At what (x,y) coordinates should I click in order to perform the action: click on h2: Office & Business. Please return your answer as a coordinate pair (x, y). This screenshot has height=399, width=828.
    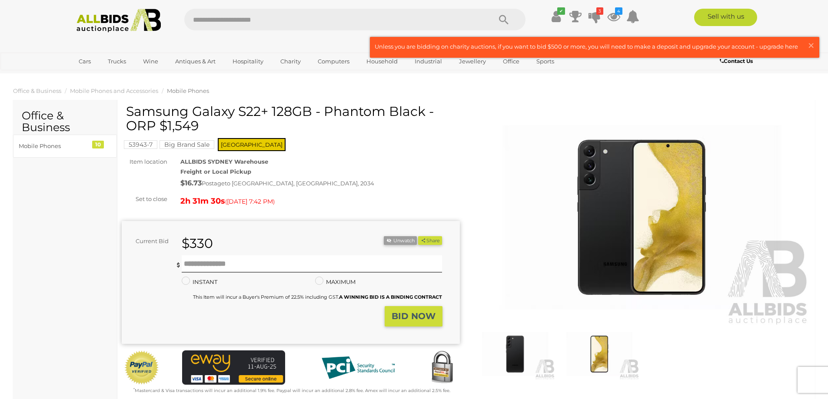
    Looking at the image, I should click on (65, 122).